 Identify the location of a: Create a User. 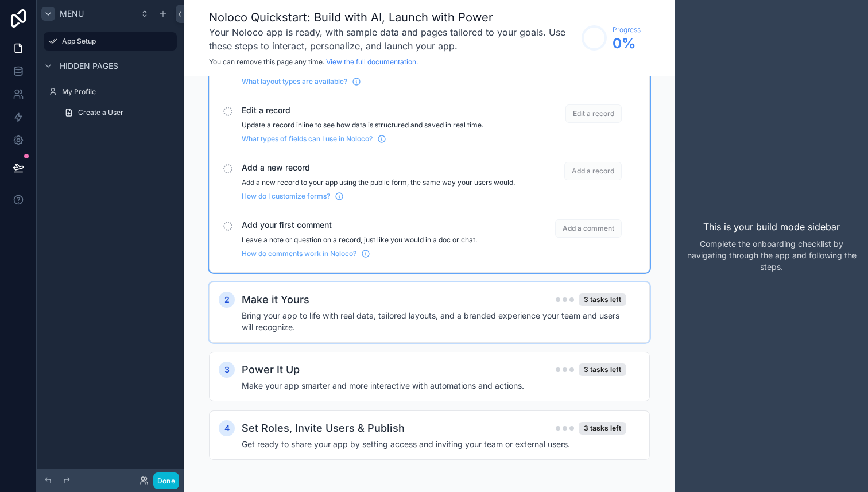
(117, 113).